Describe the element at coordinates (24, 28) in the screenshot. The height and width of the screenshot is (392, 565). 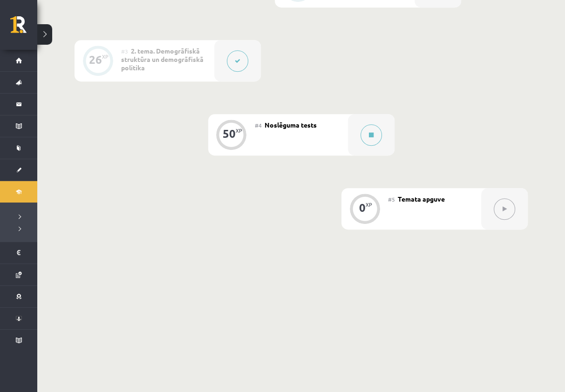
I see `a: Rīgas 1. Tālmācības vidusskola` at that location.